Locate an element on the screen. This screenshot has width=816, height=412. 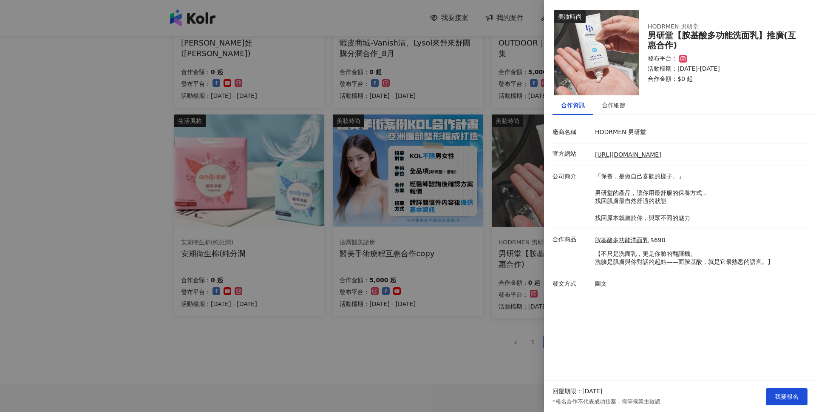
button: 我要報名 is located at coordinates (787, 396).